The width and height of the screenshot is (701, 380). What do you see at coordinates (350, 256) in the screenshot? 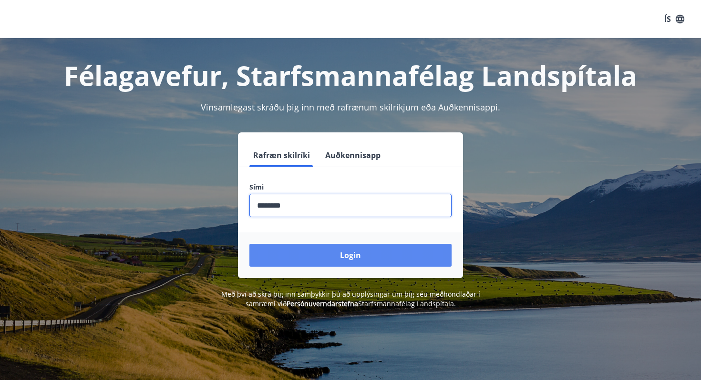
I see `button: Login` at bounding box center [350, 256].